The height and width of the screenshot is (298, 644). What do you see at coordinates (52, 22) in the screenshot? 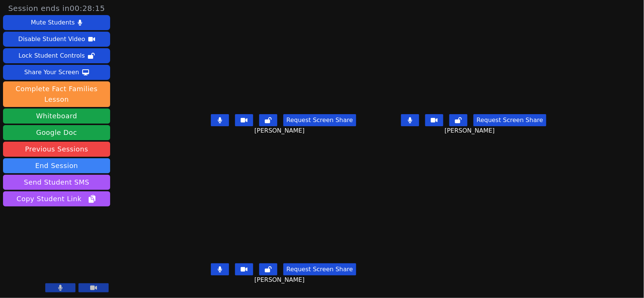
I see `div: Mute Students` at bounding box center [52, 22].